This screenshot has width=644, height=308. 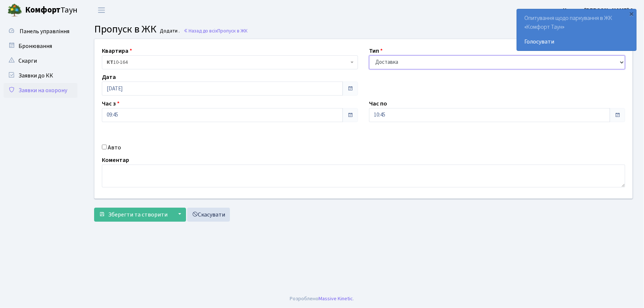 I want to click on b: Комфорт, so click(x=43, y=10).